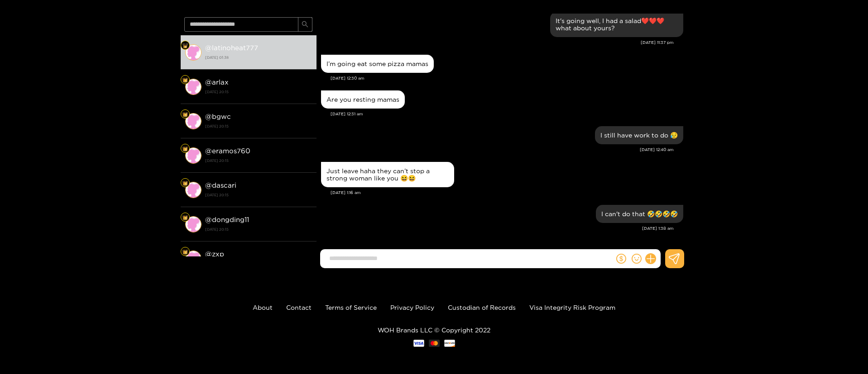  I want to click on button: dollar, so click(621, 259).